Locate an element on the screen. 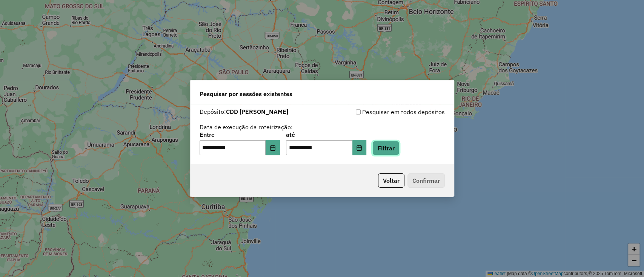 Image resolution: width=644 pixels, height=277 pixels. span: Pesquisar por sessões existentes is located at coordinates (246, 94).